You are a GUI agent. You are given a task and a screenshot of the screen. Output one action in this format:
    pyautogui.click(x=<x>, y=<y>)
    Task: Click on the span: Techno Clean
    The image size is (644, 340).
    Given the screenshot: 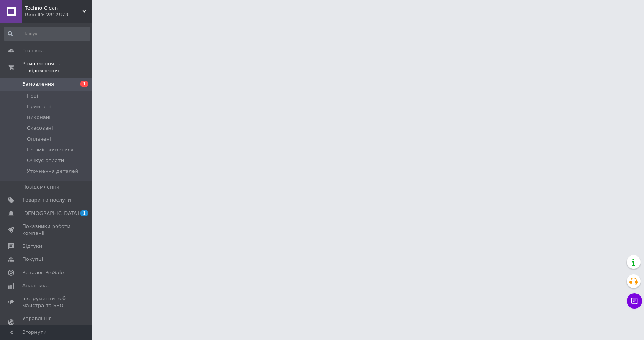 What is the action you would take?
    pyautogui.click(x=54, y=8)
    